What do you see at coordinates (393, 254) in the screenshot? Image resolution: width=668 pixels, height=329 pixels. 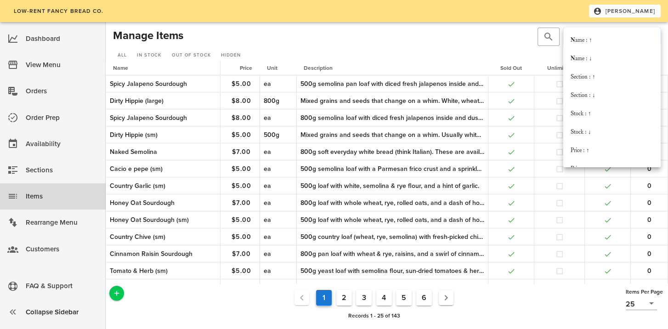 I see `div: 800g pan loaf with wheat & rye, raisins, and a swirl of cinnamon. This one isn't sweet, but a swi...` at bounding box center [393, 254].